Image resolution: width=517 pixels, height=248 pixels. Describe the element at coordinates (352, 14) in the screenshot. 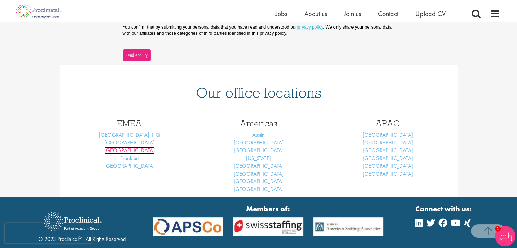

I see `a: Join us` at that location.